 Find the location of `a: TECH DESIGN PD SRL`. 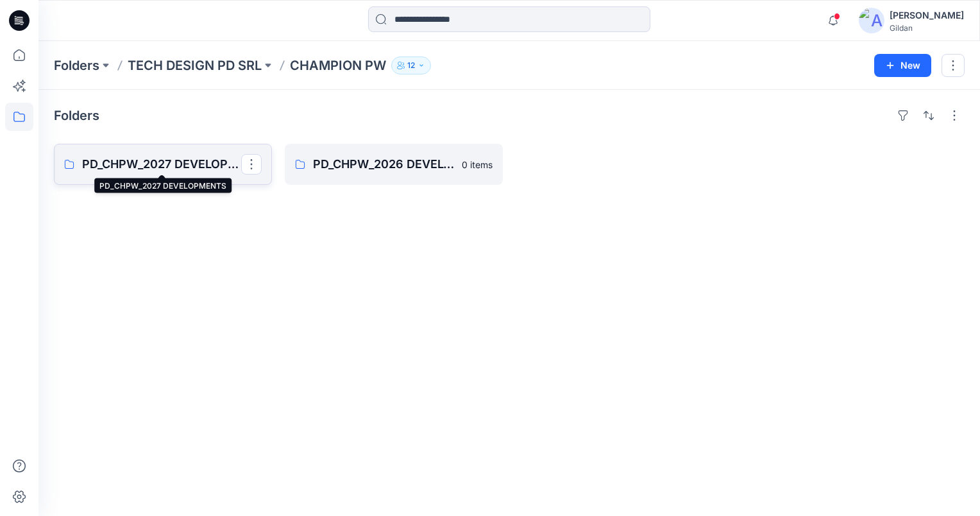

a: TECH DESIGN PD SRL is located at coordinates (195, 66).